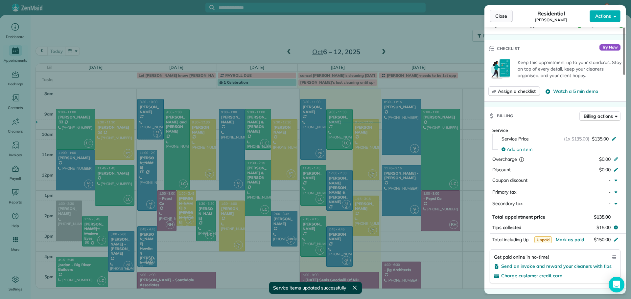 This screenshot has height=299, width=631. Describe the element at coordinates (555, 228) in the screenshot. I see `button: Tips collected$15.00` at that location.